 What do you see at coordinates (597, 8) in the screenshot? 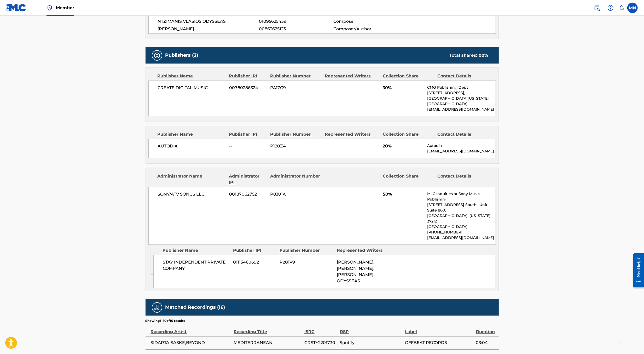
I see `a: Public Search` at bounding box center [597, 8].